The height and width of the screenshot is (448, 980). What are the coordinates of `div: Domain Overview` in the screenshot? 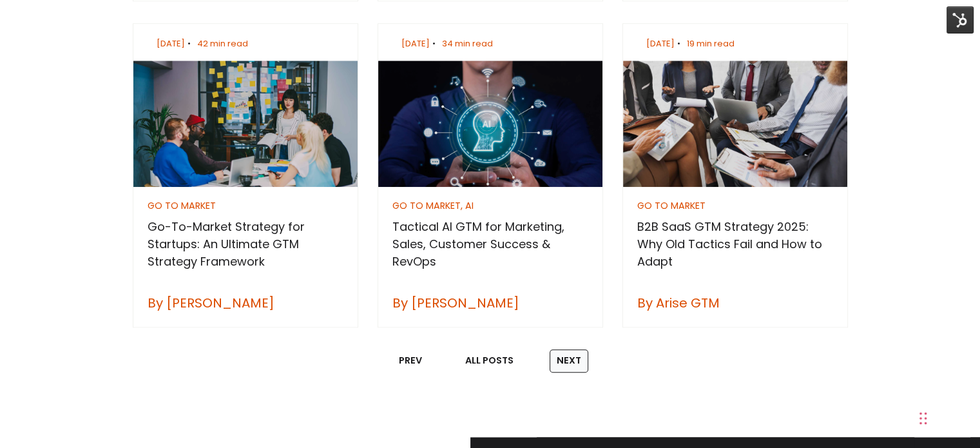 It's located at (82, 80).